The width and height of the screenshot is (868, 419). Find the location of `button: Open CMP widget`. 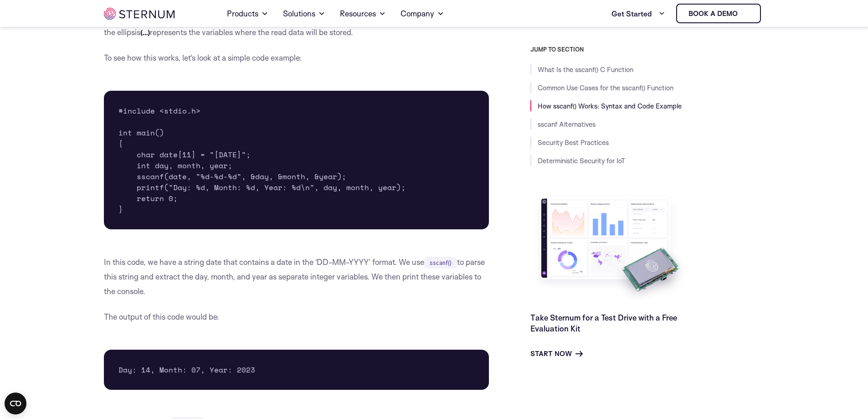

button: Open CMP widget is located at coordinates (16, 403).